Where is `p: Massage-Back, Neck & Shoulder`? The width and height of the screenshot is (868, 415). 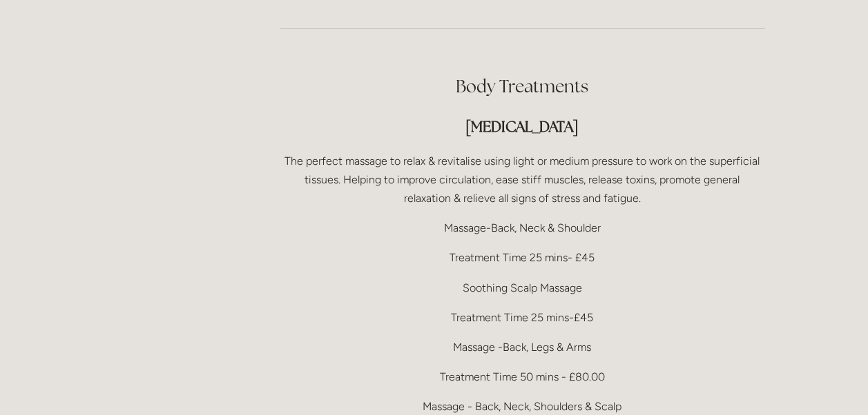
p: Massage-Back, Neck & Shoulder is located at coordinates (521, 228).